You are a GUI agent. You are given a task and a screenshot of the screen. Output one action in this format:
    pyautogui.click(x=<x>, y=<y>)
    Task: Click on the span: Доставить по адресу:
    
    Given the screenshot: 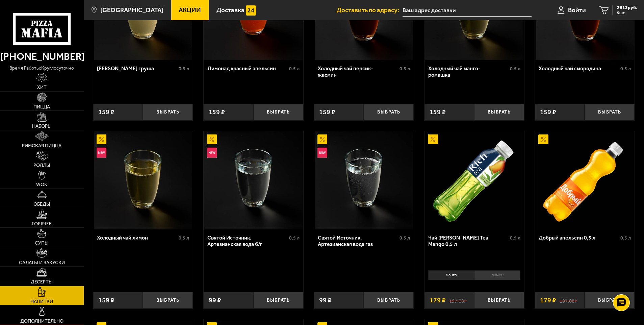 What is the action you would take?
    pyautogui.click(x=370, y=10)
    